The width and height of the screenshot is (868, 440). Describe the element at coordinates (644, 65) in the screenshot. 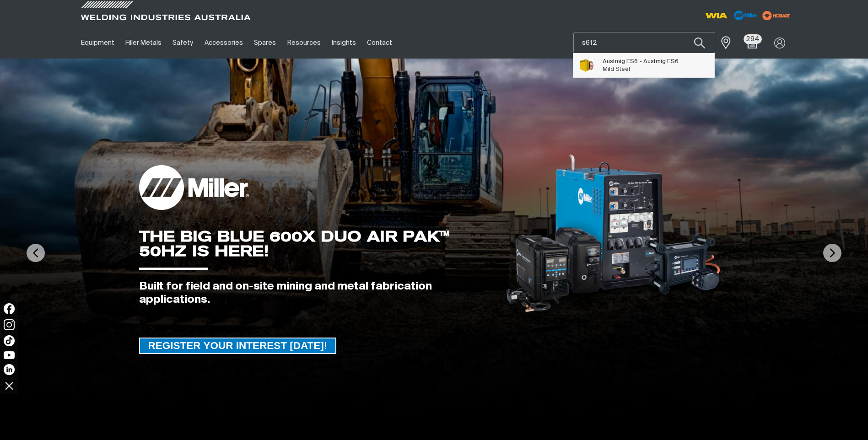

I see `ul: Suggestions` at that location.